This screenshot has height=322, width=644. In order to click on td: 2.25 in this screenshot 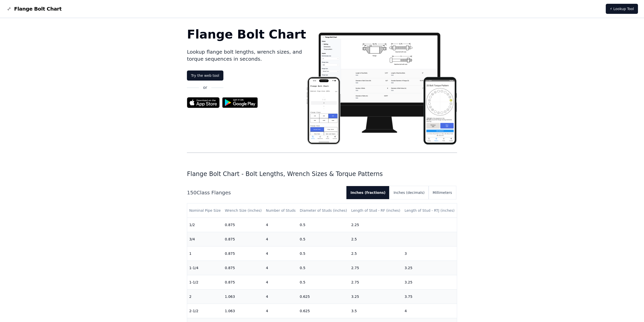, I will do `click(376, 225)`.